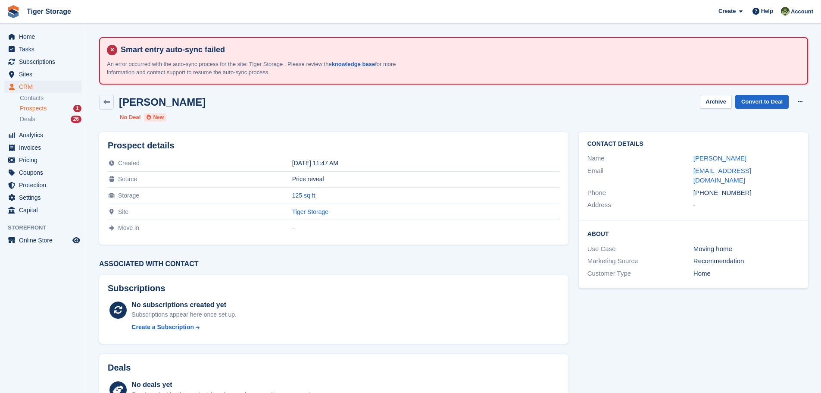  I want to click on span: Capital, so click(45, 210).